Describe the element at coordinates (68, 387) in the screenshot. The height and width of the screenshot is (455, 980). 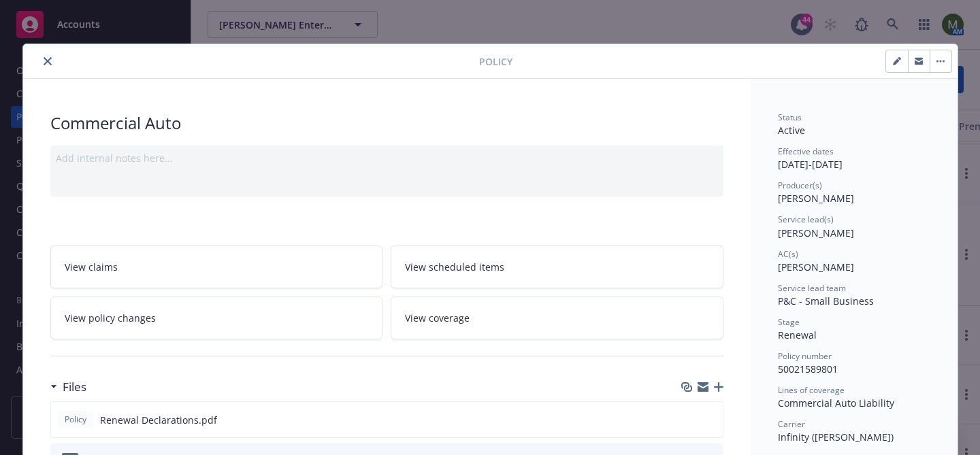
I see `div: Files` at that location.